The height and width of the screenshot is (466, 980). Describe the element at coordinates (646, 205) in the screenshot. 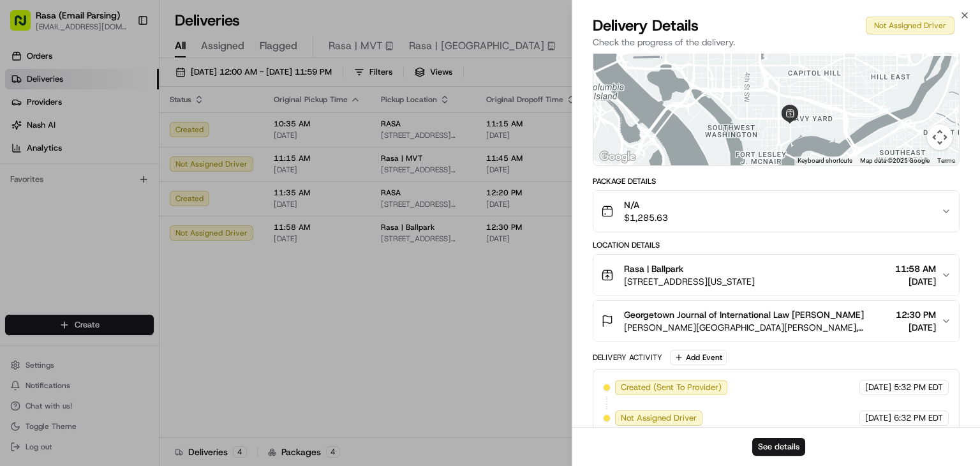

I see `span: N/A` at that location.